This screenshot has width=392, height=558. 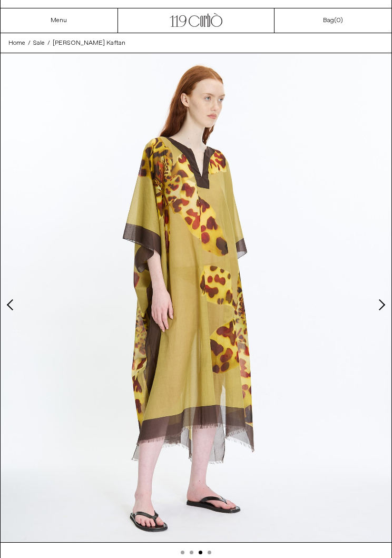 I want to click on button: Slide 2, so click(x=191, y=552).